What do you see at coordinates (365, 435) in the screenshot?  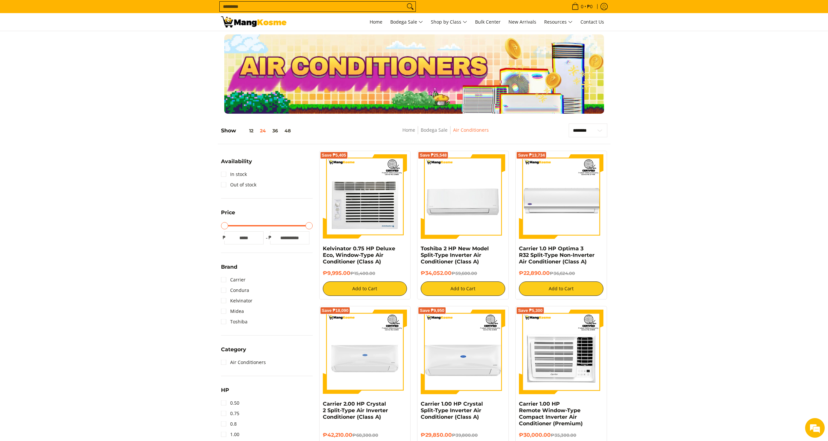 I see `h6: ₱42,210.00` at bounding box center [365, 435].